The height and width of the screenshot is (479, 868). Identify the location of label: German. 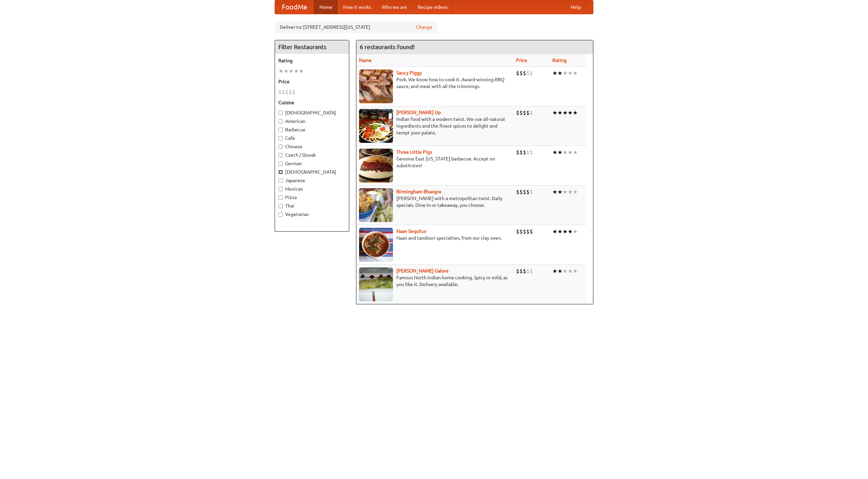
(312, 164).